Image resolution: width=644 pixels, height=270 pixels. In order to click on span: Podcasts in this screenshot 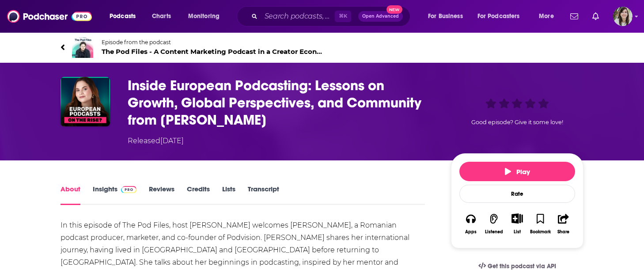, I will do `click(122, 16)`.